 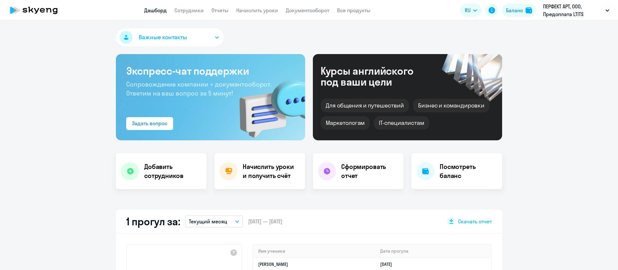 What do you see at coordinates (314, 251) in the screenshot?
I see `th: Имя ученика` at bounding box center [314, 251].